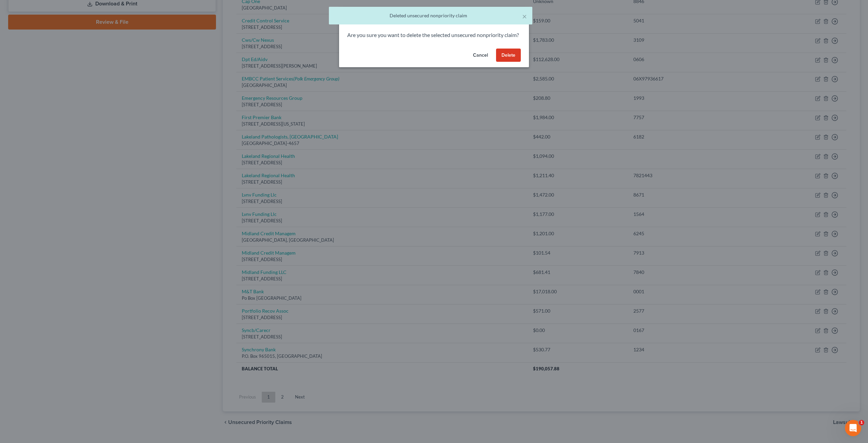 This screenshot has width=868, height=443. I want to click on div: Deleted unsecured nonpriority claim, so click(430, 15).